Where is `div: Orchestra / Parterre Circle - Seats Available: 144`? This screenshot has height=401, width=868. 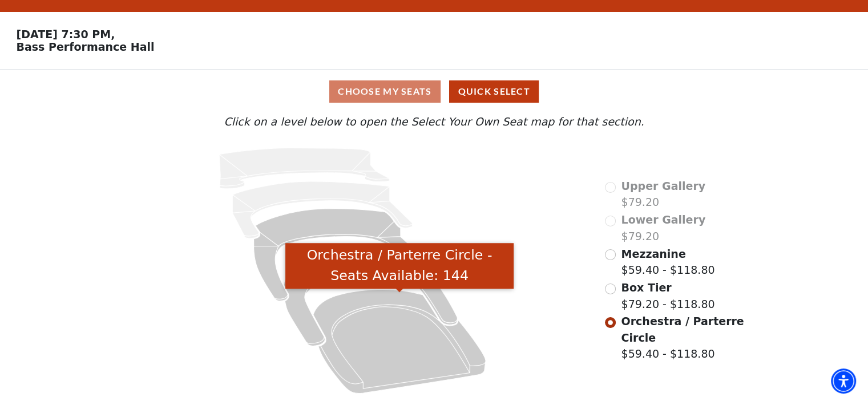
div: Orchestra / Parterre Circle - Seats Available: 144 is located at coordinates (399, 266).